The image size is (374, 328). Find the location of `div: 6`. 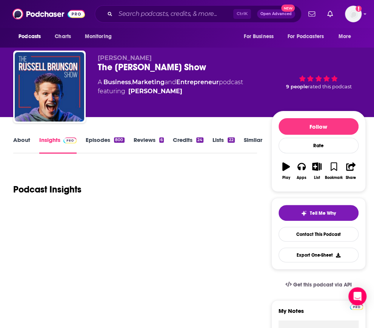

div: 6 is located at coordinates (162, 140).